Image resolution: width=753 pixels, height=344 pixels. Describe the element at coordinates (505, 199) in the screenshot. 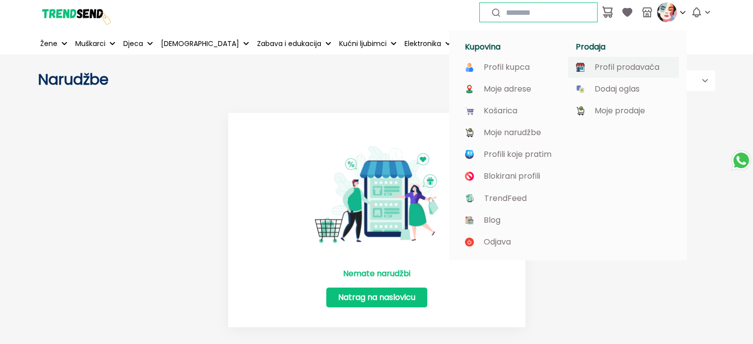

I see `p: TrendFeed` at that location.